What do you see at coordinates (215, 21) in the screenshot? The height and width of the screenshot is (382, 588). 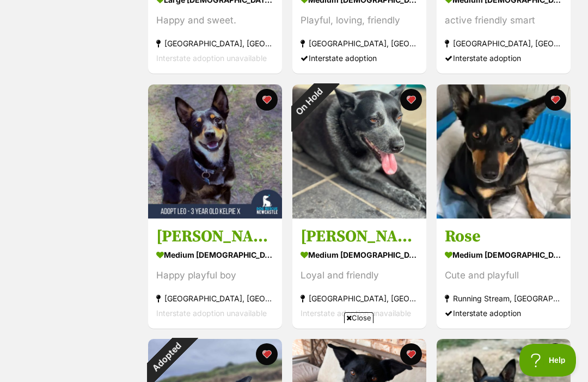 I see `div: Happy and sweet.` at bounding box center [215, 21].